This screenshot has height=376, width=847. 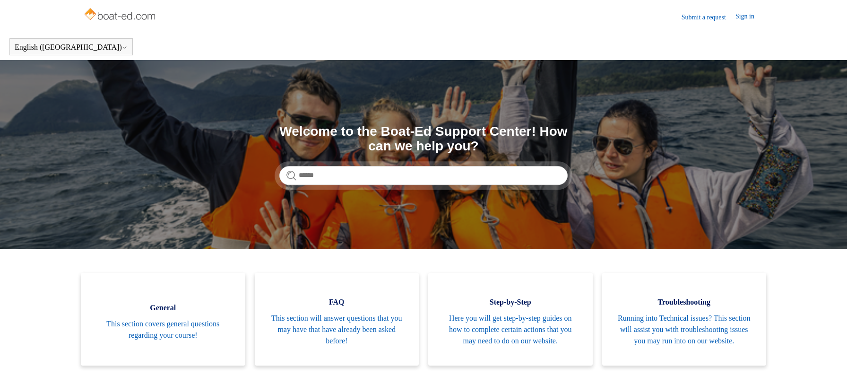 I want to click on span: Running into Technical issues? This section will assist you with troubleshooting issues you may r..., so click(x=684, y=329).